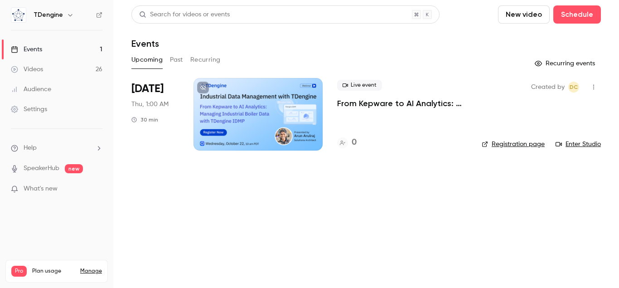  What do you see at coordinates (155, 114) in the screenshot?
I see `div: Oct 22 Wed, 10:00 AM (America/Los Angeles)` at bounding box center [155, 114].